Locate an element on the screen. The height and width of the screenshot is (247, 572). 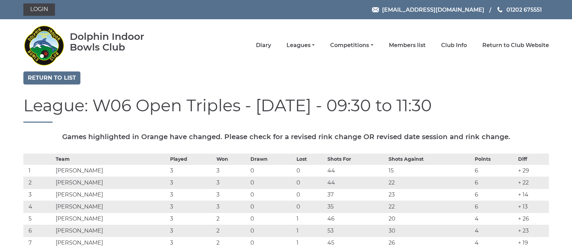
span: 01202 675551 is located at coordinates (524, 9).